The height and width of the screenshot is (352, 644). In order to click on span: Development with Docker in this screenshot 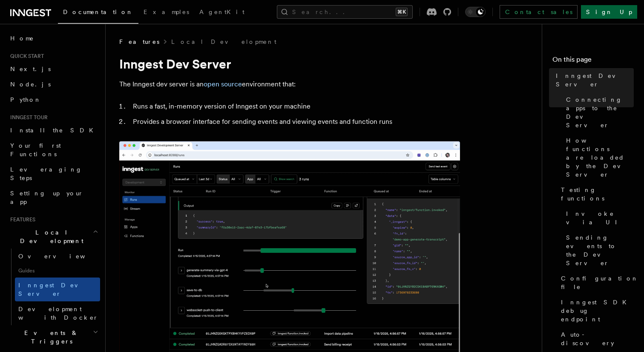, I will do `click(58, 313)`.